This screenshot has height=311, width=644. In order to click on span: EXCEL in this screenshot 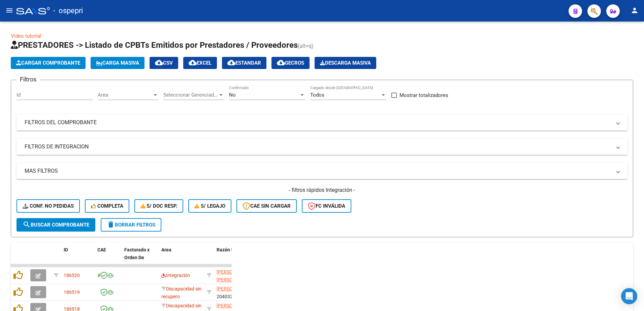, I will do `click(200, 63)`.